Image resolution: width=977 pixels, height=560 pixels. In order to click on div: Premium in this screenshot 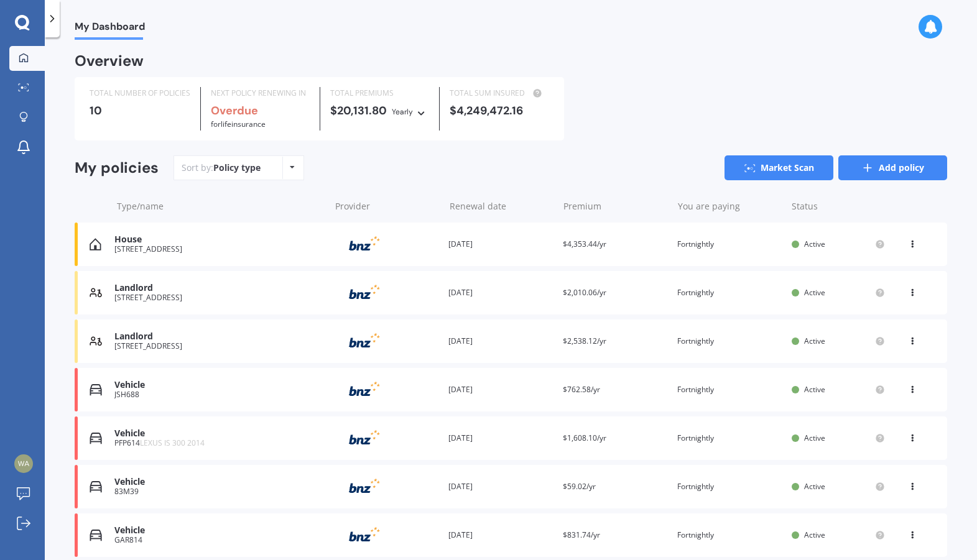, I will do `click(616, 207)`.